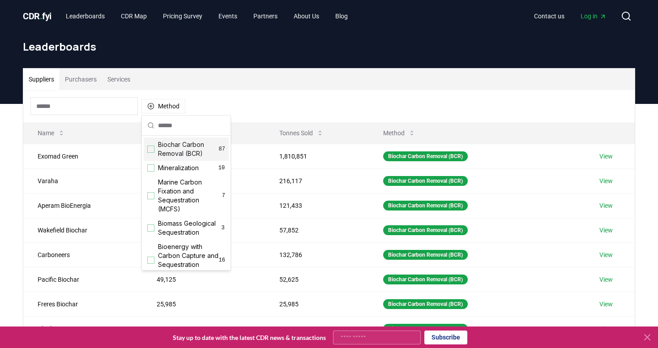 The width and height of the screenshot is (658, 348). I want to click on td: Carboneers, so click(83, 254).